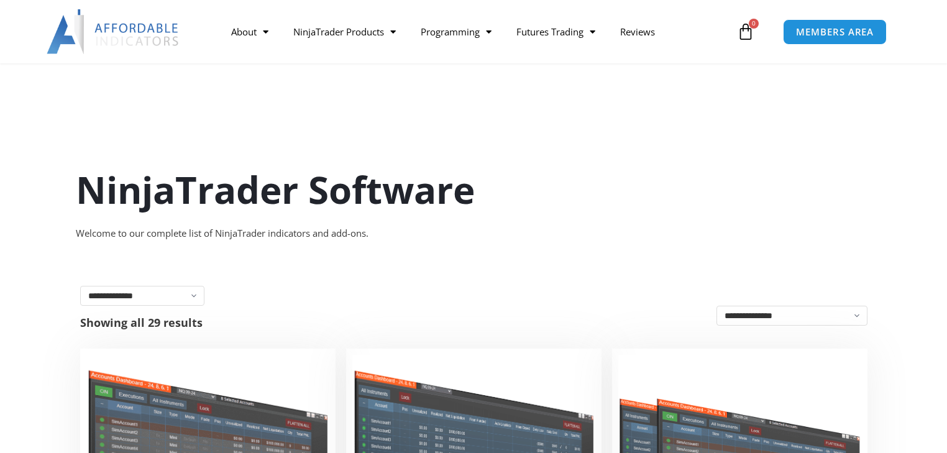  What do you see at coordinates (835, 32) in the screenshot?
I see `span: MEMBERS AREA` at bounding box center [835, 32].